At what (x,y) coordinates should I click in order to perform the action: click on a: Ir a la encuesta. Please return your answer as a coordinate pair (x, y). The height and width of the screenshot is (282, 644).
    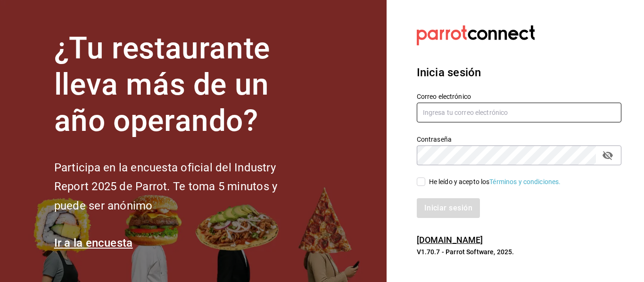
    Looking at the image, I should click on (93, 243).